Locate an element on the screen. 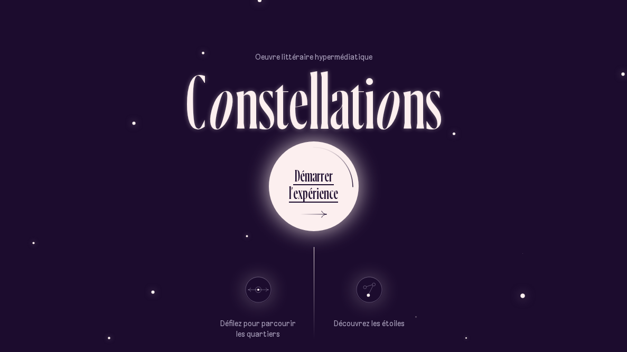 This screenshot has height=352, width=627. button: Démarrerl’expérience is located at coordinates (314, 186).